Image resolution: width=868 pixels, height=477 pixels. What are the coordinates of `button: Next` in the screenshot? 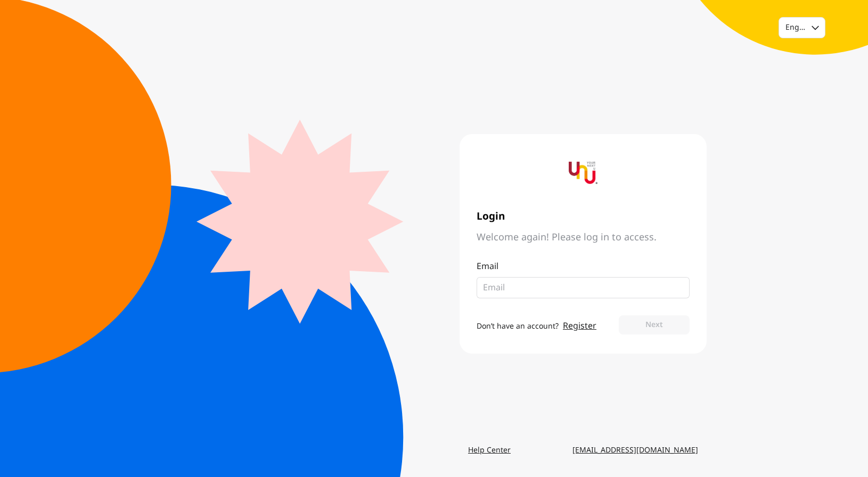 It's located at (654, 325).